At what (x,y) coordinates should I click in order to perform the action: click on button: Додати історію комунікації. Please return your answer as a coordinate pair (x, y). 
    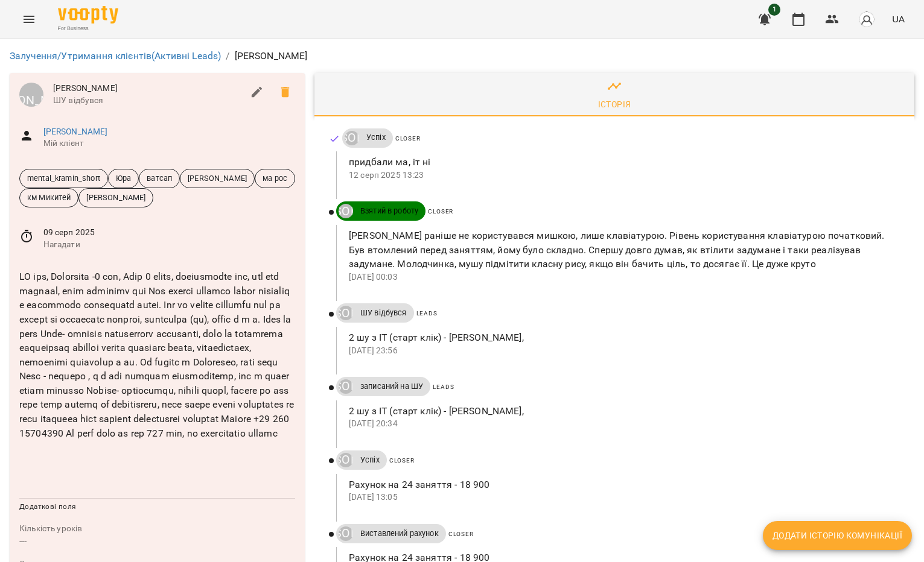
    Looking at the image, I should click on (837, 536).